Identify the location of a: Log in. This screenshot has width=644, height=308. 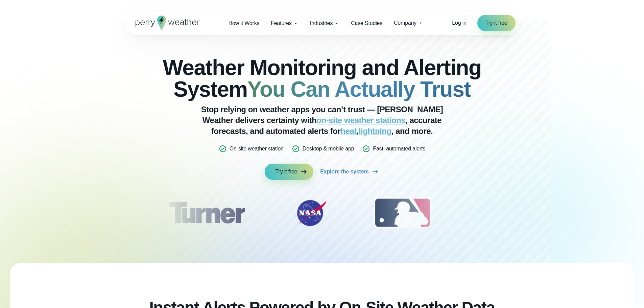
(459, 23).